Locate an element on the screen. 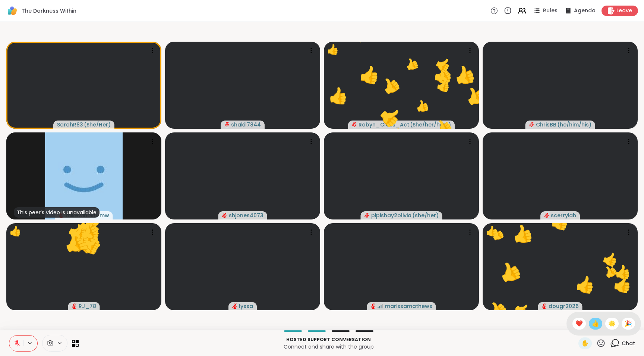 This screenshot has width=644, height=356. span: pipishay2olivia is located at coordinates (391, 215).